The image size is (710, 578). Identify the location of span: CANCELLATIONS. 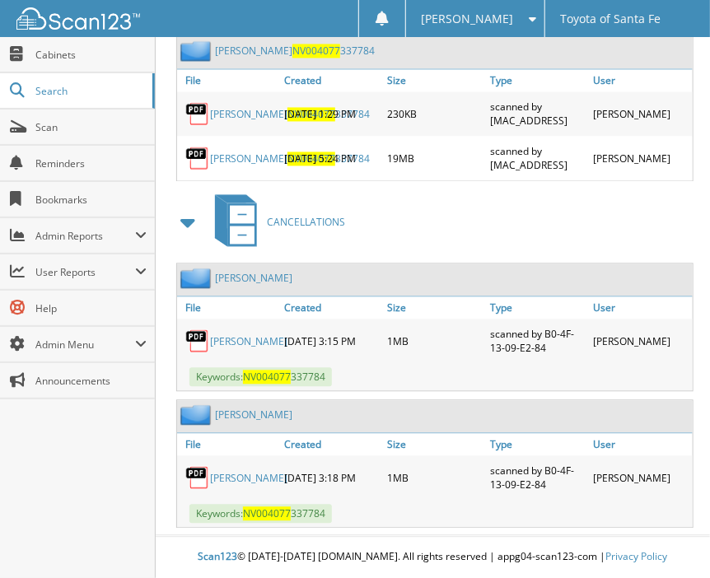
(305, 222).